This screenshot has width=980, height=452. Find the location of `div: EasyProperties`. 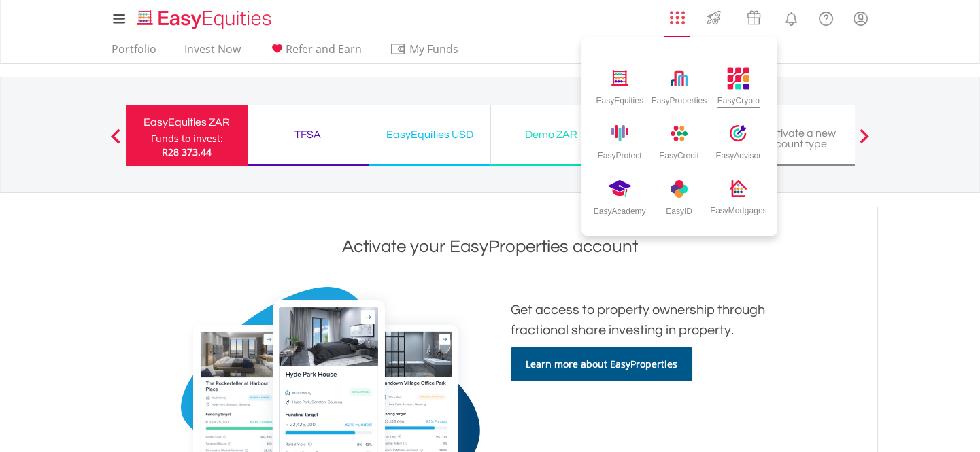

div: EasyProperties is located at coordinates (678, 98).